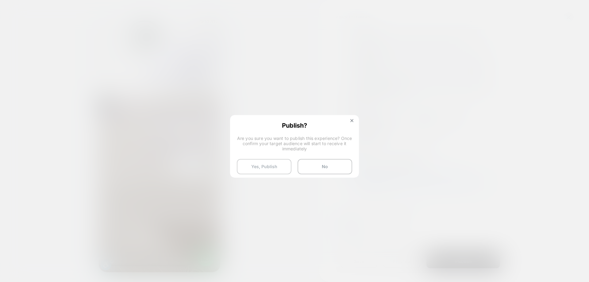  Describe the element at coordinates (97, 135) in the screenshot. I see `button: ריהוט לבית` at that location.